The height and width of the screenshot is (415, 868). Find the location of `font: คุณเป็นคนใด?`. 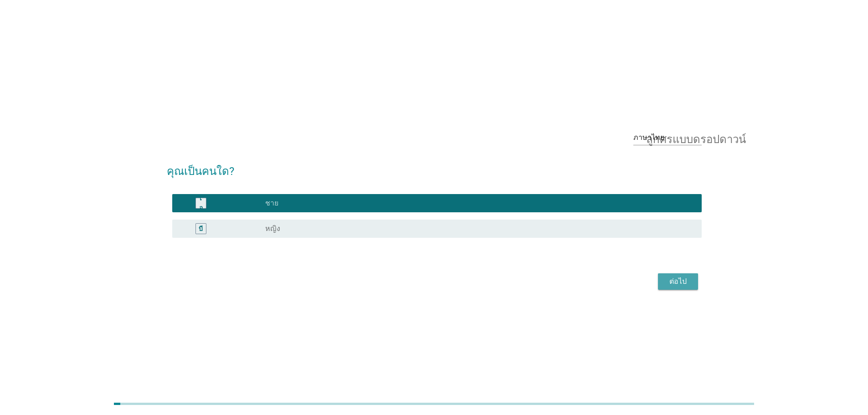

font: คุณเป็นคนใด? is located at coordinates (200, 171).